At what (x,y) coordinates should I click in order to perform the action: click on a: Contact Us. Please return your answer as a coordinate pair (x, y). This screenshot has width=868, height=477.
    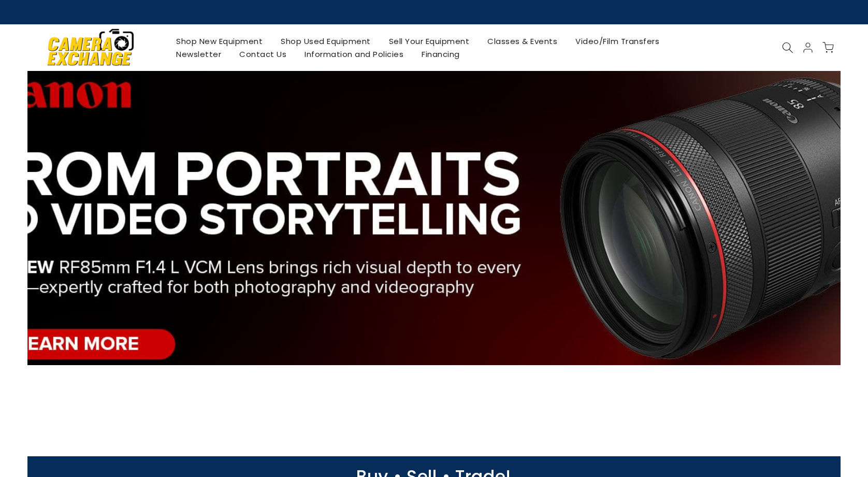
    Looking at the image, I should click on (263, 54).